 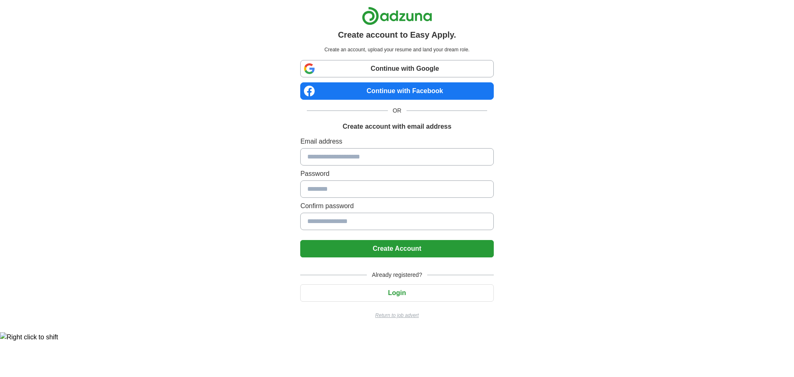 I want to click on h1: Create account with email address, so click(x=397, y=127).